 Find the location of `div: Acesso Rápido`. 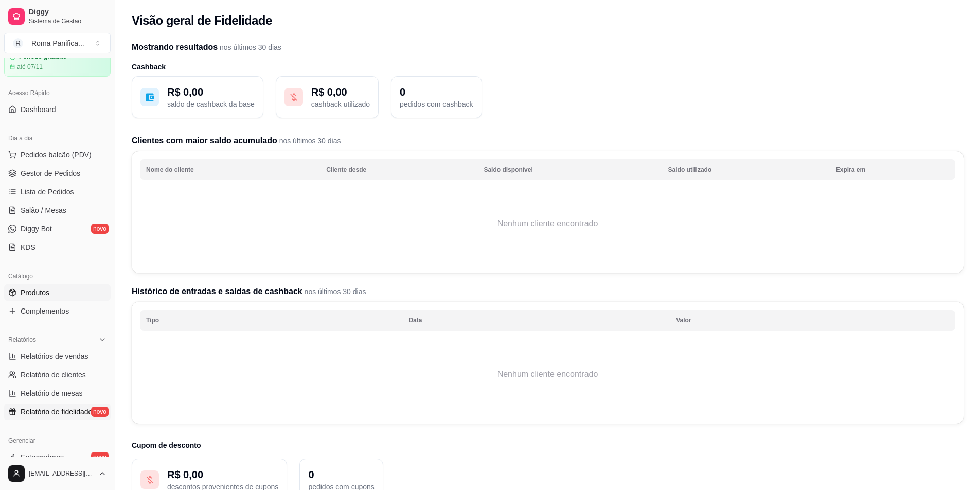

div: Acesso Rápido is located at coordinates (57, 93).